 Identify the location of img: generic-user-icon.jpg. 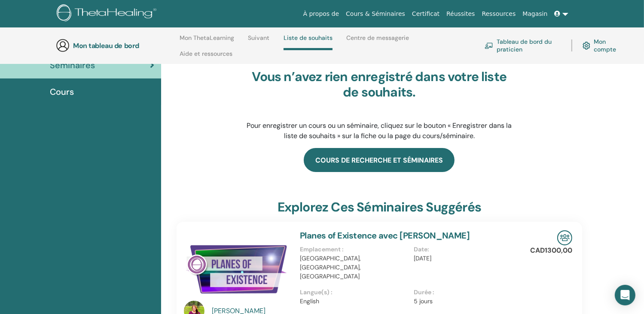
(62, 45).